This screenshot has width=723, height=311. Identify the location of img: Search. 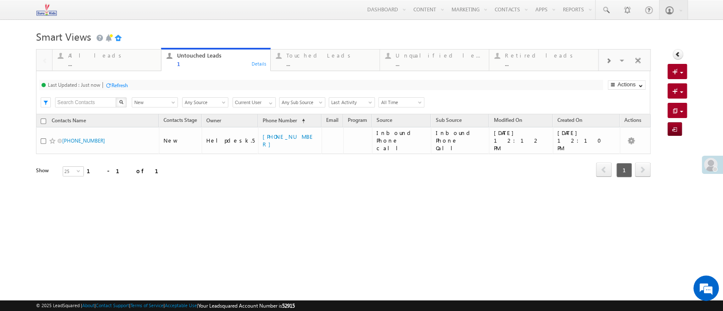
(121, 102).